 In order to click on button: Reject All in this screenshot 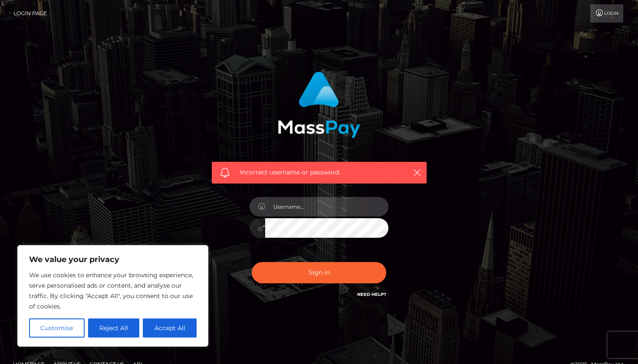, I will do `click(113, 328)`.